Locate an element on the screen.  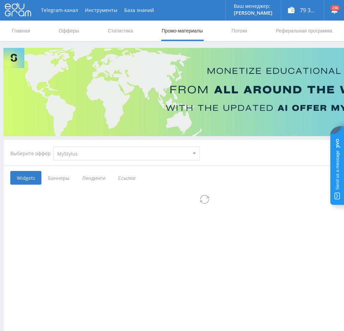
span: Ссылки is located at coordinates (127, 178).